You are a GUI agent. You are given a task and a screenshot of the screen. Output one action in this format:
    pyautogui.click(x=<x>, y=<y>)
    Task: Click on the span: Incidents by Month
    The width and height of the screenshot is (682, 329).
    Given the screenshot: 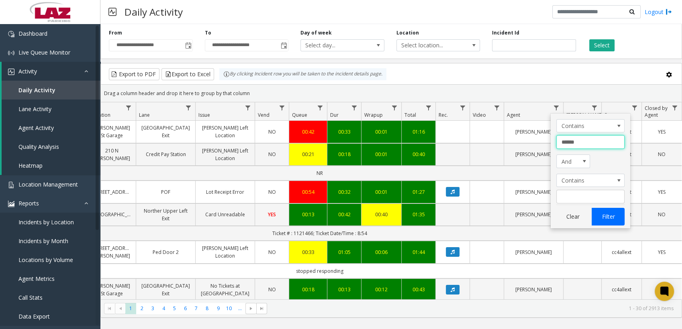 What is the action you would take?
    pyautogui.click(x=43, y=241)
    